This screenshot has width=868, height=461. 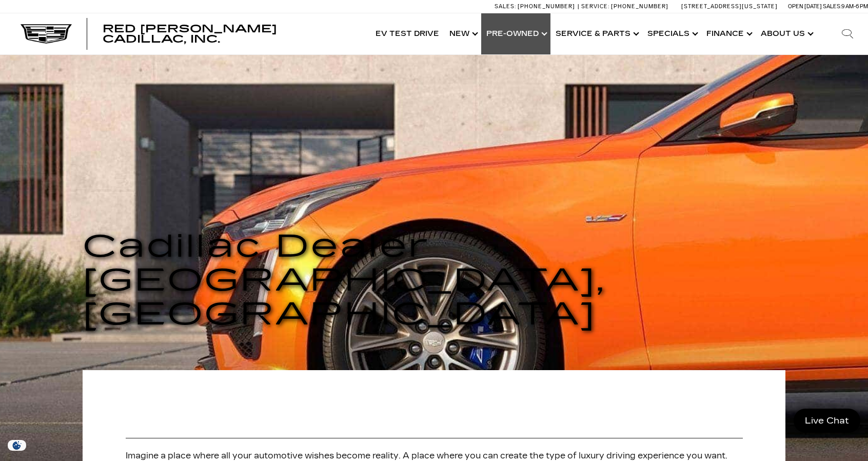 I want to click on span: 9 AM-6 PM, so click(x=855, y=6).